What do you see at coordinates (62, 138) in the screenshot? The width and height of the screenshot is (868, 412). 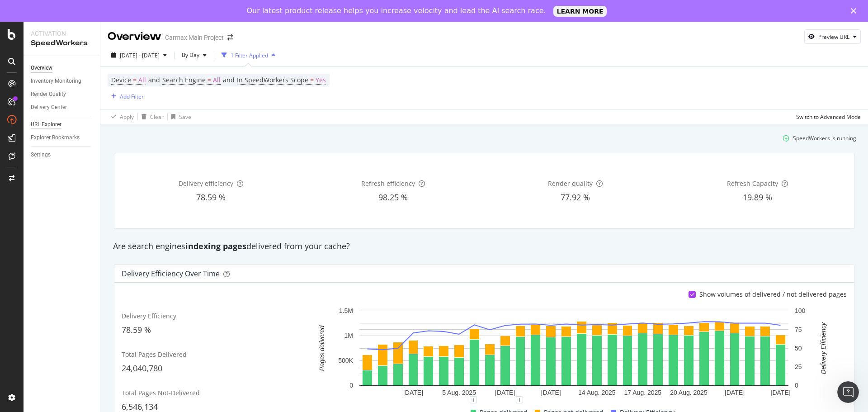 I see `a: Explorer Bookmarks` at bounding box center [62, 138].